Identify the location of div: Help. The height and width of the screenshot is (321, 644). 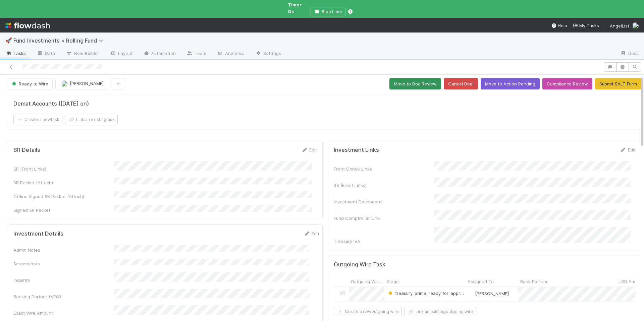
(559, 25).